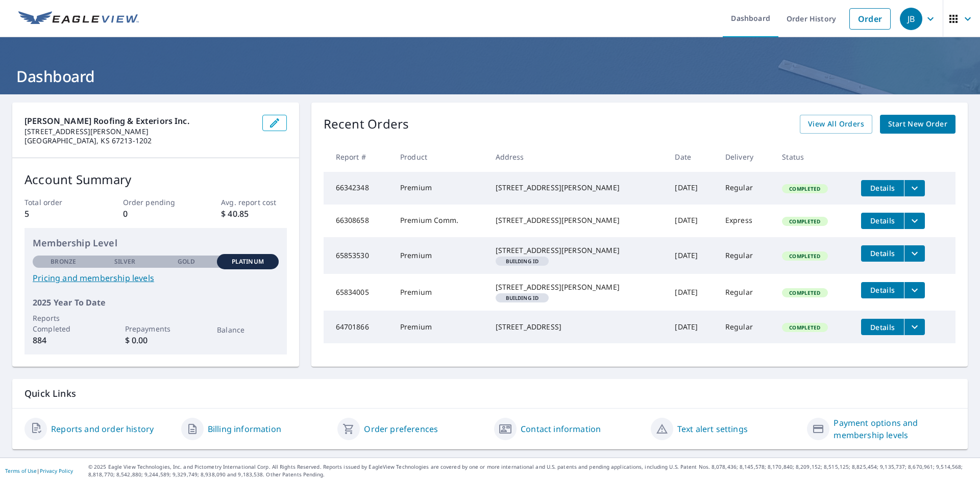  What do you see at coordinates (531, 471) in the screenshot?
I see `p: © 2025 Eagle View Technologies, Inc. and Pictometry International Corp. All Rights Reserved. Repo...` at bounding box center [531, 471].